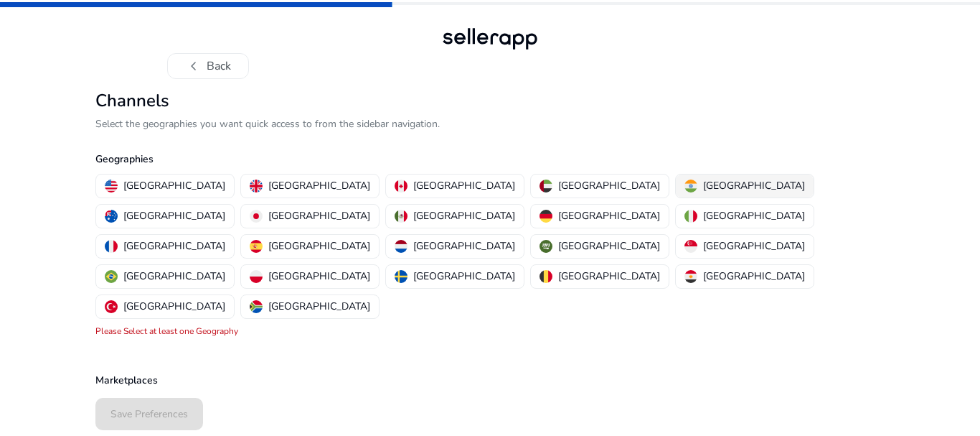 Image resolution: width=980 pixels, height=436 pixels. What do you see at coordinates (256, 186) in the screenshot?
I see `img: uk.svg` at bounding box center [256, 186].